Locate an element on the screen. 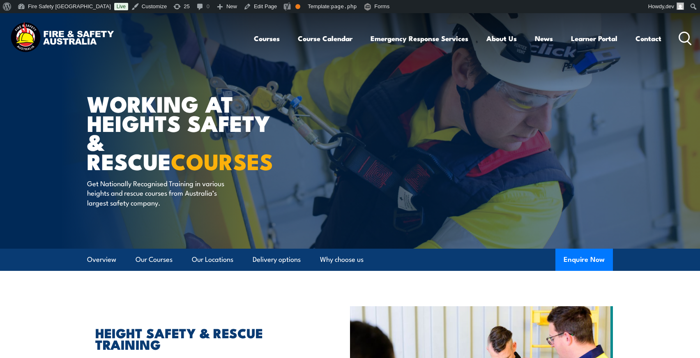  a: Contact is located at coordinates (648, 38).